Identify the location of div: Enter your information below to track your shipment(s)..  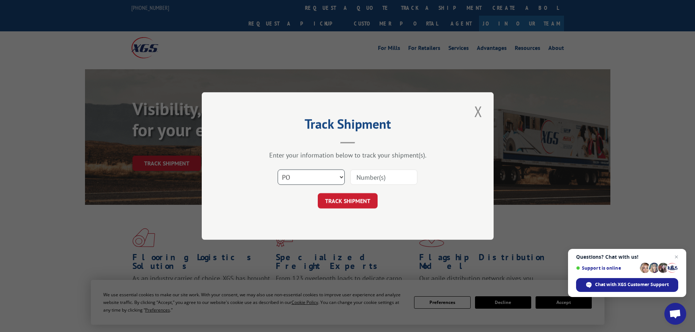
(347, 155).